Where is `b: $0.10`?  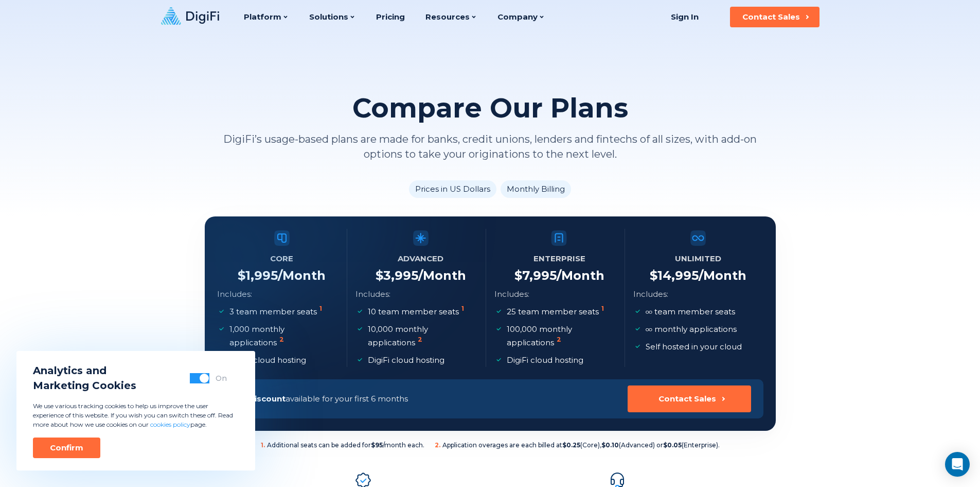
b: $0.10 is located at coordinates (611, 444).